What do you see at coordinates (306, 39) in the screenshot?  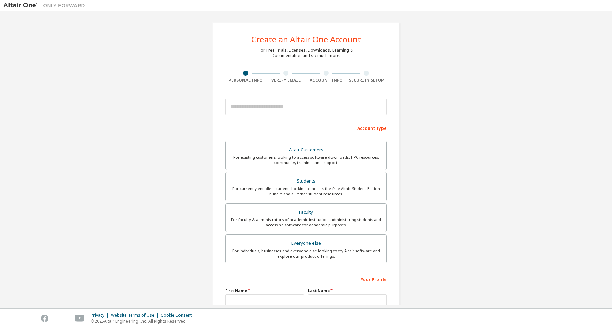 I see `div: Create an Altair One Account` at bounding box center [306, 39].